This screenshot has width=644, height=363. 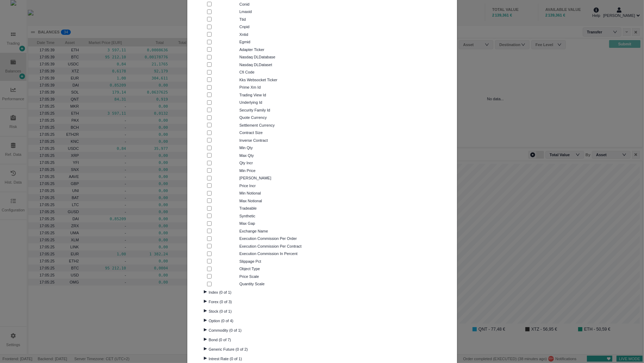 What do you see at coordinates (290, 133) in the screenshot?
I see `div: Contract Size` at bounding box center [290, 133].